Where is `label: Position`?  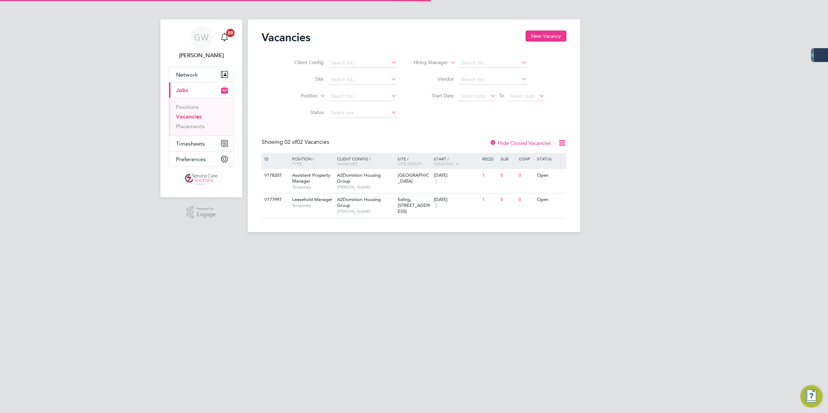
label: Position is located at coordinates (298, 96).